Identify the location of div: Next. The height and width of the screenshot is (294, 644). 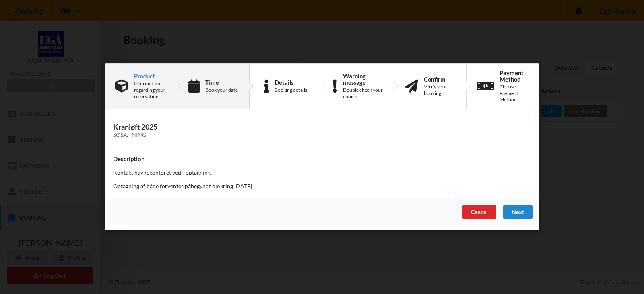
(518, 212).